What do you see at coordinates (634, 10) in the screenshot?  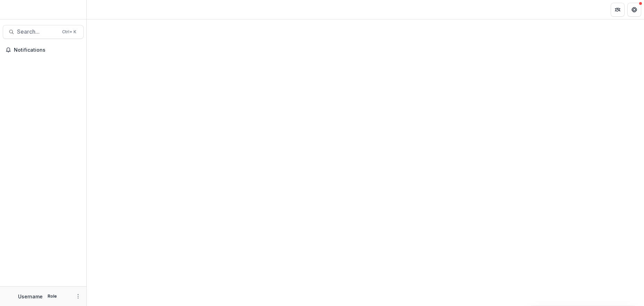 I see `button: Get Help` at bounding box center [634, 10].